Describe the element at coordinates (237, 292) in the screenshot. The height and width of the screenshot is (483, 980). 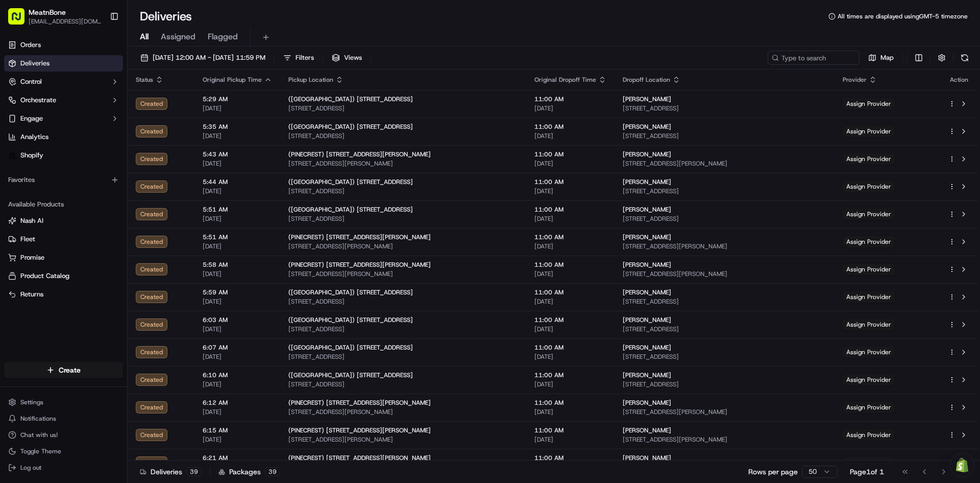
I see `span: 5:59 AM` at that location.